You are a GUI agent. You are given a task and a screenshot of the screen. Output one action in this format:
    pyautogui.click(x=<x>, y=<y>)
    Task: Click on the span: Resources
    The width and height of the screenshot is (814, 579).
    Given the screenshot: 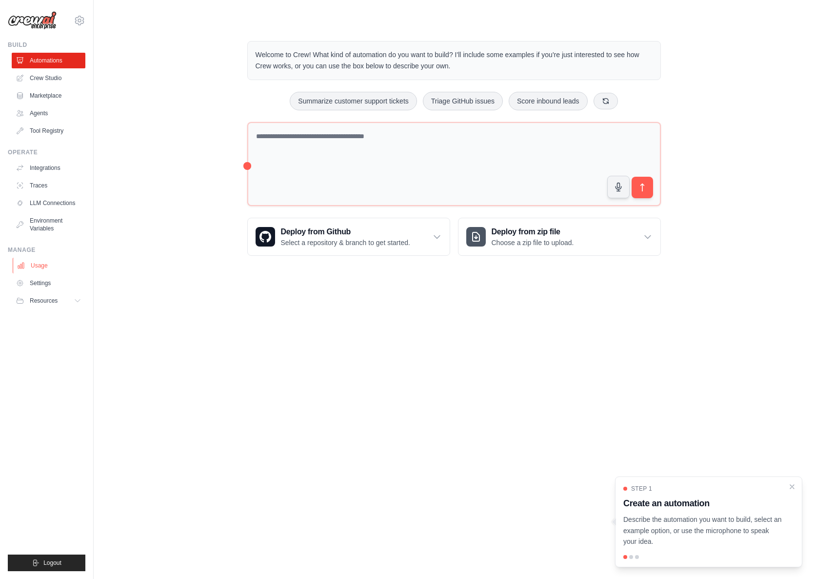 What is the action you would take?
    pyautogui.click(x=43, y=301)
    